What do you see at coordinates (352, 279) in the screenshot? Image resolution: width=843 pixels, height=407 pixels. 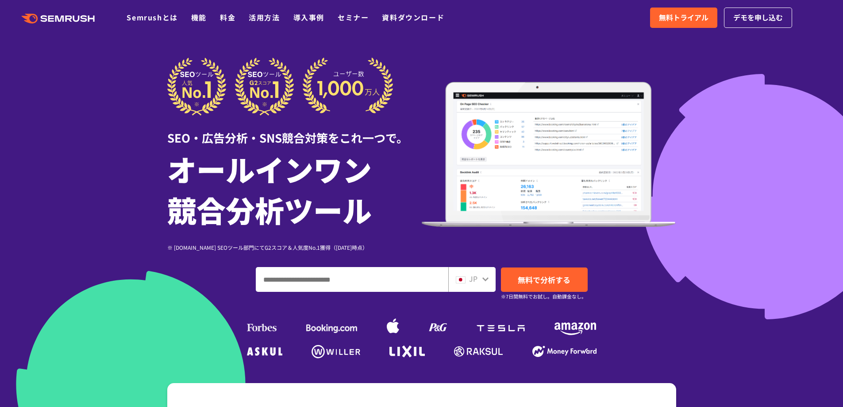 I see `input: ドメイン、キーワードまたはURLを入力してください` at bounding box center [352, 279].